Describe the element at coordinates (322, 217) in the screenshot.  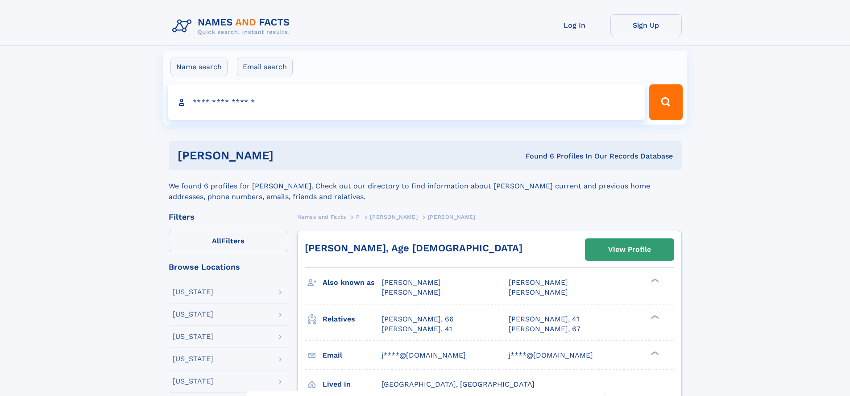
I see `a: Names and Facts` at that location.